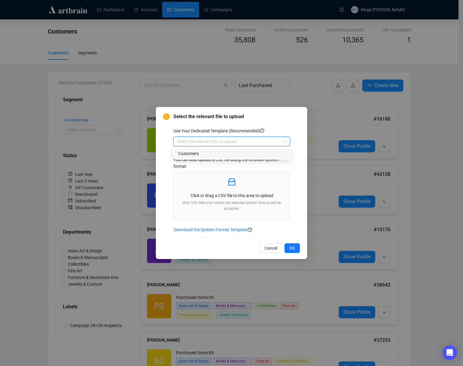  Describe the element at coordinates (232, 131) in the screenshot. I see `div: Use Your Dedicated Template (Recommended)` at that location.